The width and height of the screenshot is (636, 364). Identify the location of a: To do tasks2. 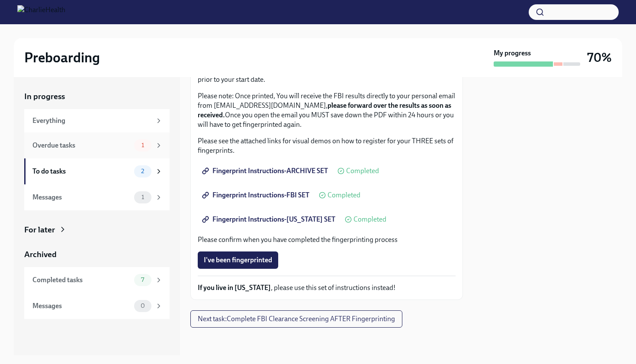
(97, 172).